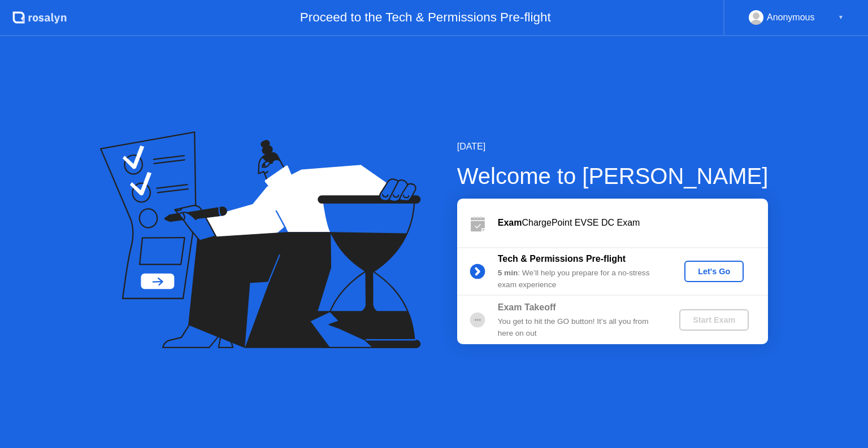  Describe the element at coordinates (714, 320) in the screenshot. I see `div: Start Exam` at that location.